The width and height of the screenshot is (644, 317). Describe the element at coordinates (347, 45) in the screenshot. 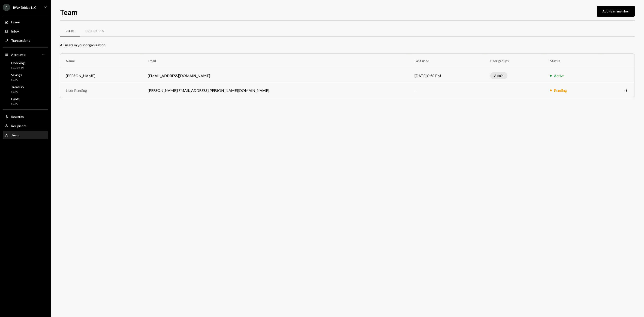

I see `div: All users in your organization` at that location.